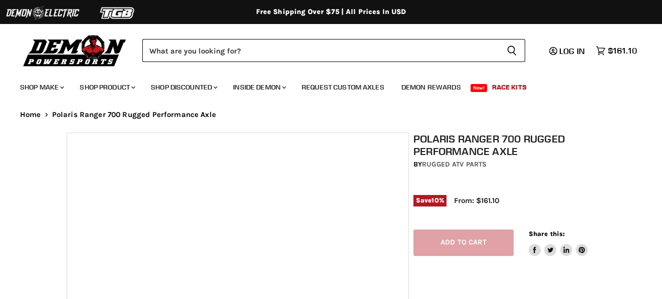 This screenshot has height=299, width=662. Describe the element at coordinates (118, 13) in the screenshot. I see `img: TGB Logo 2` at that location.